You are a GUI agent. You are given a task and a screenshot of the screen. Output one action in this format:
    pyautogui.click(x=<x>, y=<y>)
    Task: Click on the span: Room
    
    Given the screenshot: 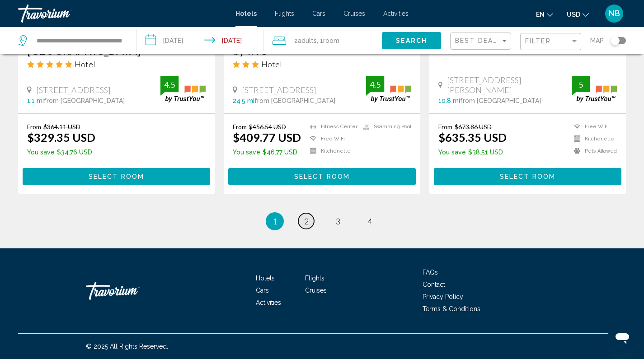 What is the action you would take?
    pyautogui.click(x=331, y=41)
    